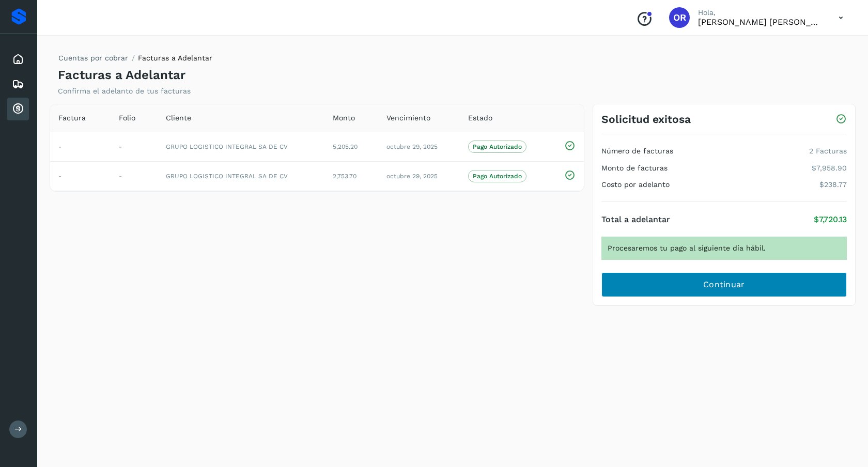  Describe the element at coordinates (724, 248) in the screenshot. I see `div: Procesaremos tu pago al siguiente día hábil.` at that location.